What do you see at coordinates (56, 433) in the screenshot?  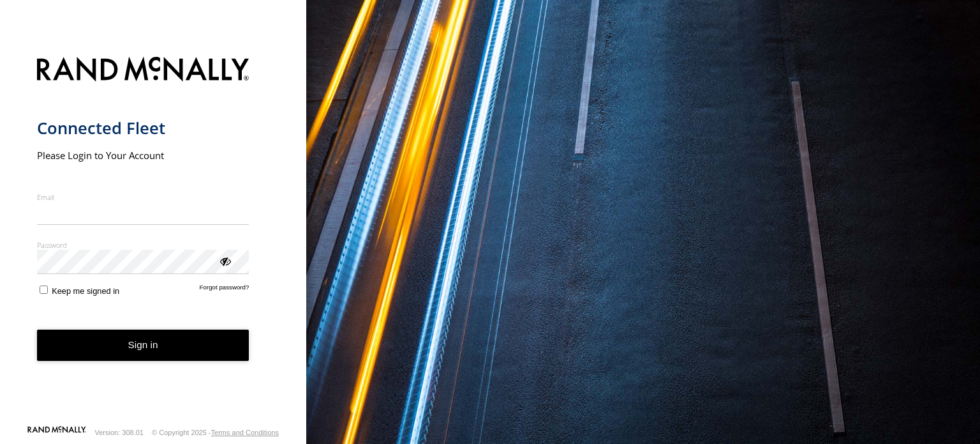 I see `a: Visit our Website` at bounding box center [56, 433].